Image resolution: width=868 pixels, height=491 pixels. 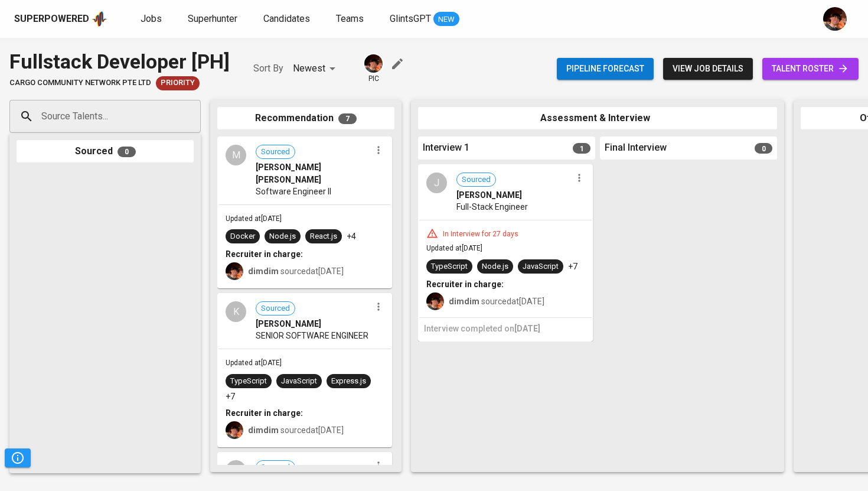 What do you see at coordinates (347, 119) in the screenshot?
I see `span: 7` at bounding box center [347, 119].